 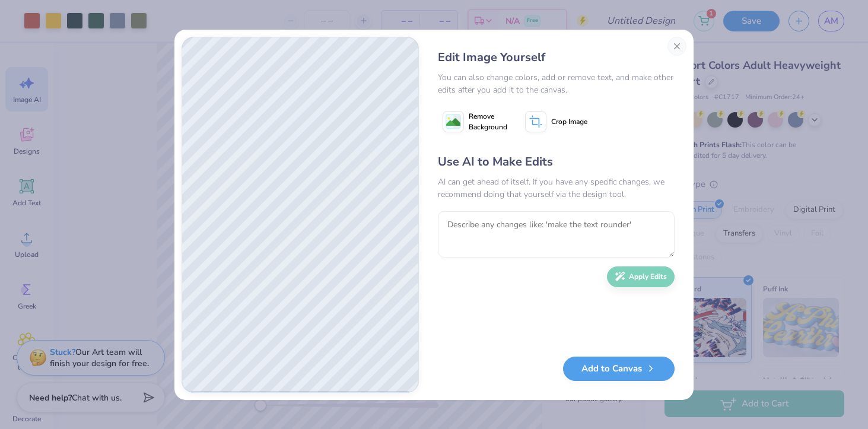 I want to click on span: Remove Background, so click(x=488, y=122).